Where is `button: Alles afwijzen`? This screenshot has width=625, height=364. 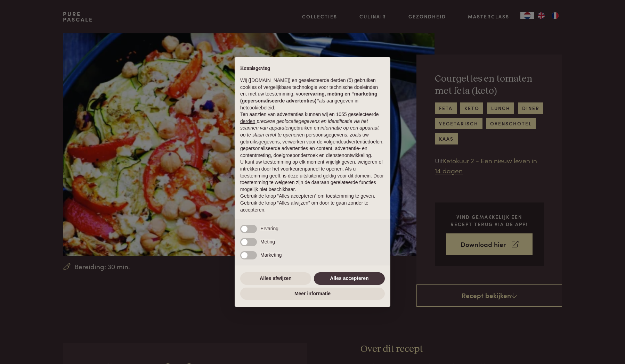
button: Alles afwijzen is located at coordinates (276, 279).